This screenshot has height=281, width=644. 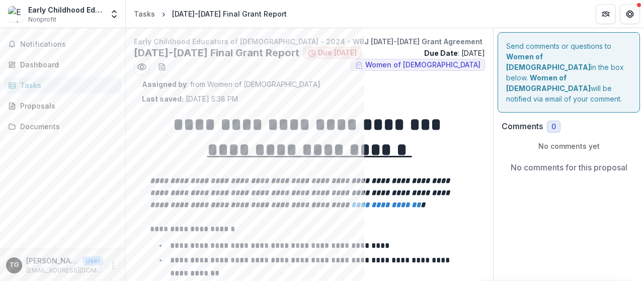 What do you see at coordinates (162, 99) in the screenshot?
I see `strong: Last saved:` at bounding box center [162, 99].